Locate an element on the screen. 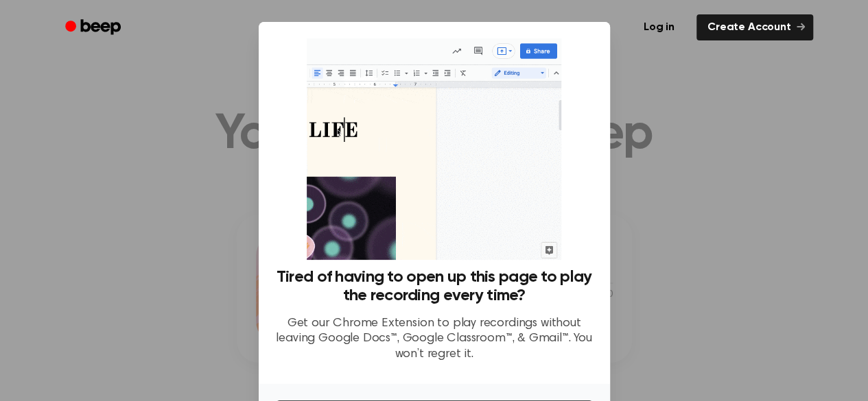 This screenshot has height=401, width=868. p: Get our Chrome Extension to play recordings without leaving Google Docs™, Google Classroom™, & Gm... is located at coordinates (434, 340).